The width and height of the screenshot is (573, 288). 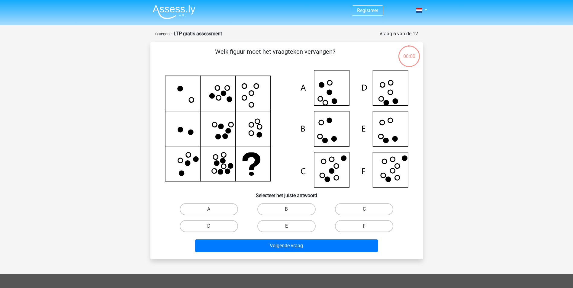 I want to click on p: Welk figuur moet het vraagteken vervangen?, so click(x=275, y=56).